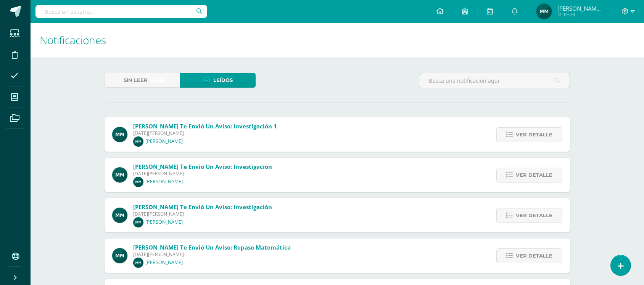 The height and width of the screenshot is (285, 644). Describe the element at coordinates (73, 40) in the screenshot. I see `span: Notificaciones` at that location.